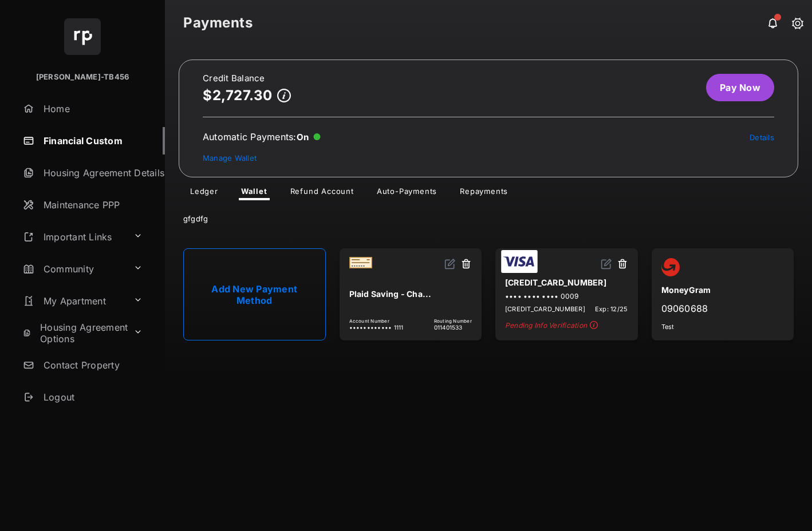 The image size is (812, 531). Describe the element at coordinates (723, 309) in the screenshot. I see `div: 09060688` at that location.